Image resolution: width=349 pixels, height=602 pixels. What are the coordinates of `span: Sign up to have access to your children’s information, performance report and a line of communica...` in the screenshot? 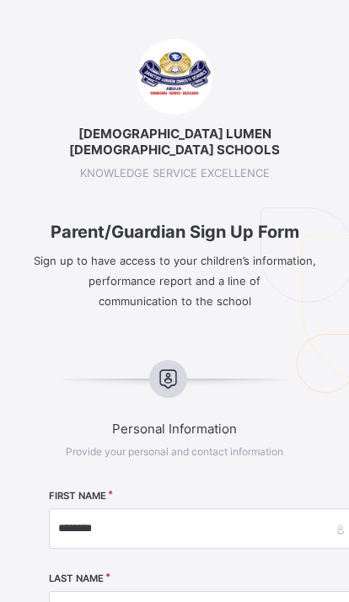 It's located at (174, 281).